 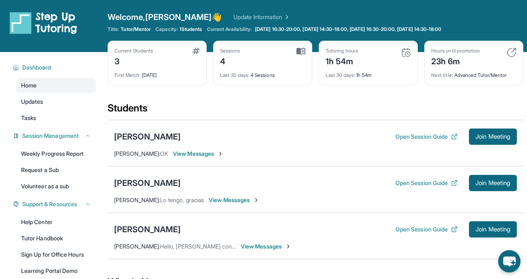 What do you see at coordinates (191, 29) in the screenshot?
I see `span: 1 Students` at bounding box center [191, 29].